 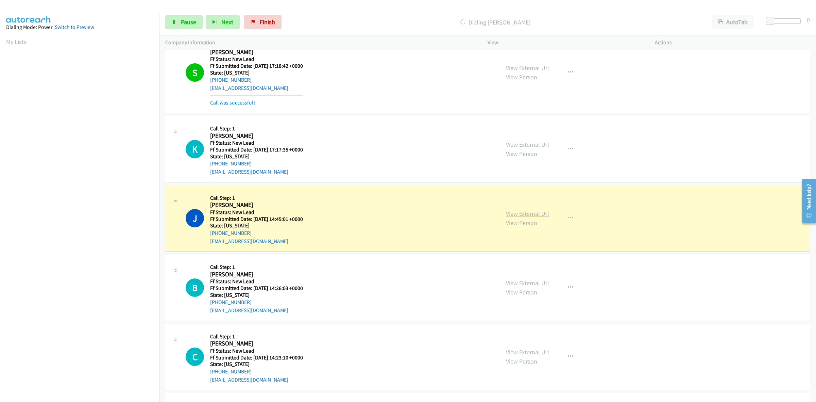 I want to click on a: My Lists, so click(x=16, y=42).